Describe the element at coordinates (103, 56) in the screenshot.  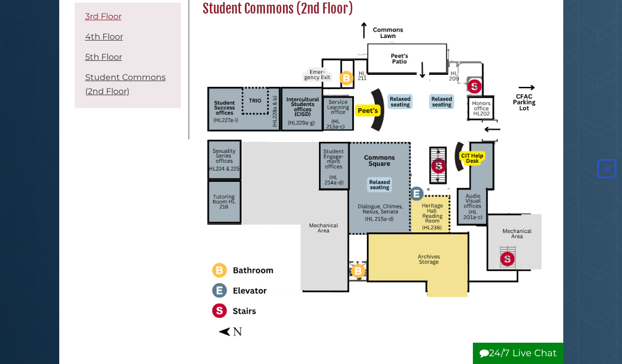
I see `a: 5th Floor` at that location.